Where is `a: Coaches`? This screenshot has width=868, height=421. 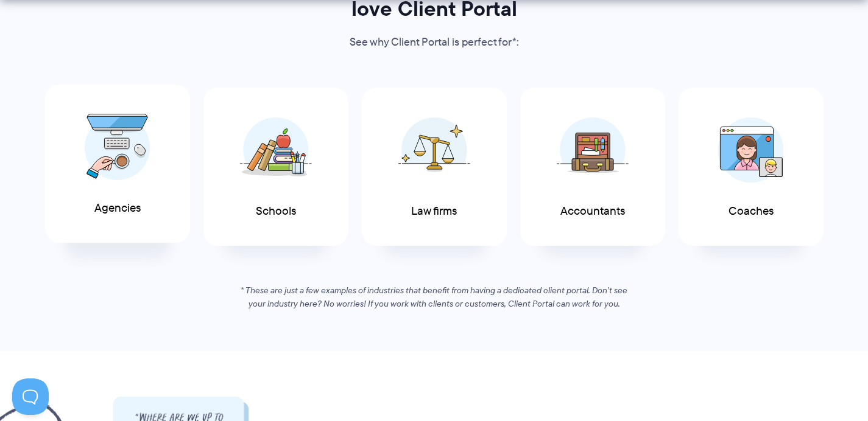
a: Coaches is located at coordinates (751, 166).